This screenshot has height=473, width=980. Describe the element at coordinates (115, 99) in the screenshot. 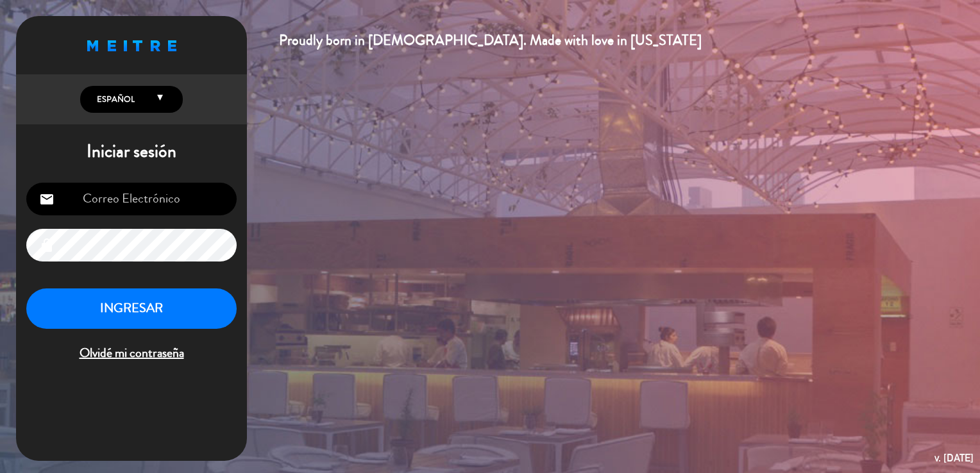

I see `span: Español` at that location.